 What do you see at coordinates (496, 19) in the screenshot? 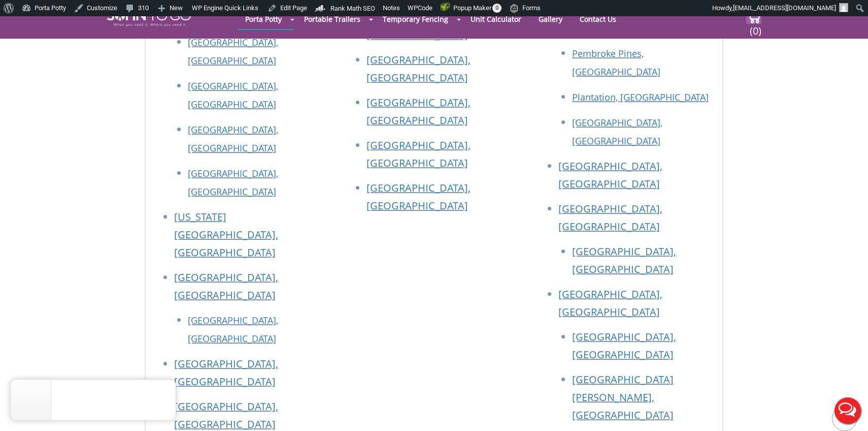
I see `a: Unit Calculator` at bounding box center [496, 19].